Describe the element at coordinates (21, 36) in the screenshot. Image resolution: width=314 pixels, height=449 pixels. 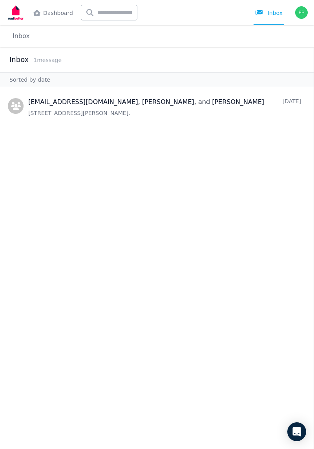
I see `a: Inbox` at that location.